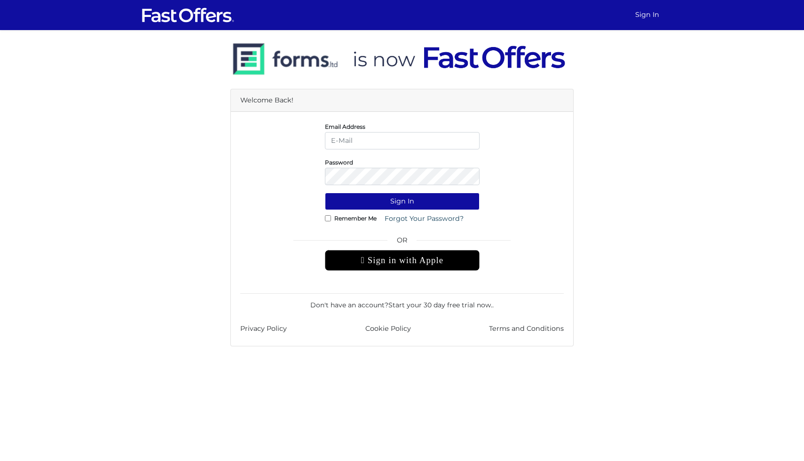 The image size is (804, 461). What do you see at coordinates (345, 127) in the screenshot?
I see `label: Email Address` at bounding box center [345, 127].